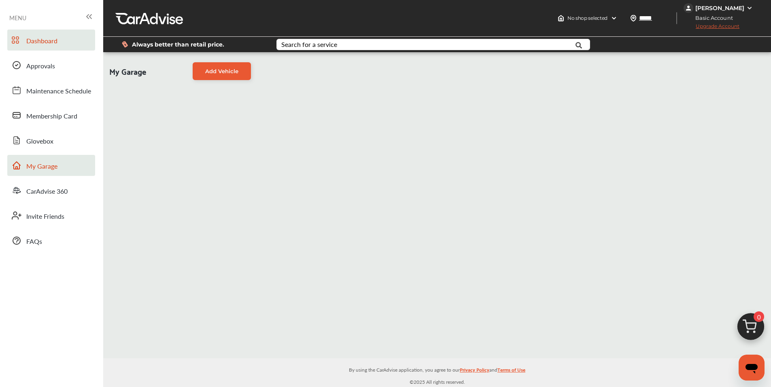 This screenshot has height=387, width=771. I want to click on a: Dashboard, so click(51, 40).